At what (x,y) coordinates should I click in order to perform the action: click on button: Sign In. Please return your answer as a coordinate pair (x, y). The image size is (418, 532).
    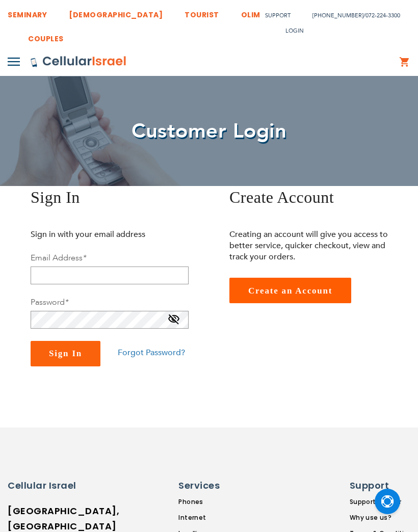
    Looking at the image, I should click on (65, 353).